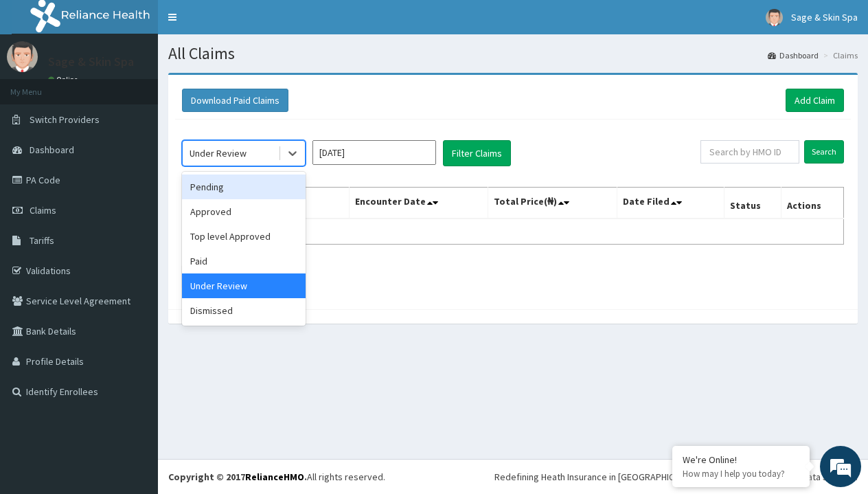 The height and width of the screenshot is (494, 868). What do you see at coordinates (134, 364) in the screenshot?
I see `textarea: Type your message and hit 'Enter'` at bounding box center [134, 364].